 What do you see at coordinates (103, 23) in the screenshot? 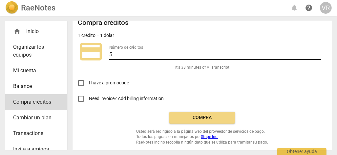
I see `h2: Compra créditos` at bounding box center [103, 23].